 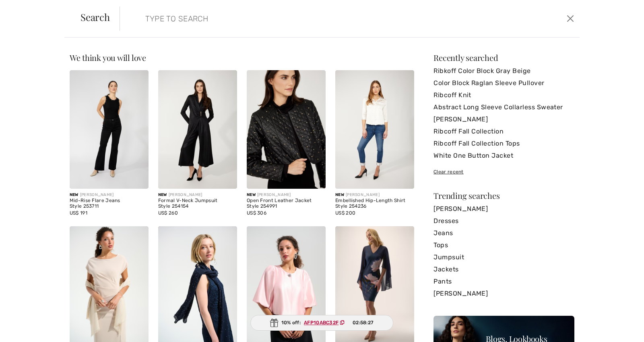 What do you see at coordinates (322, 322) in the screenshot?
I see `div: 10% off:` at bounding box center [322, 322].